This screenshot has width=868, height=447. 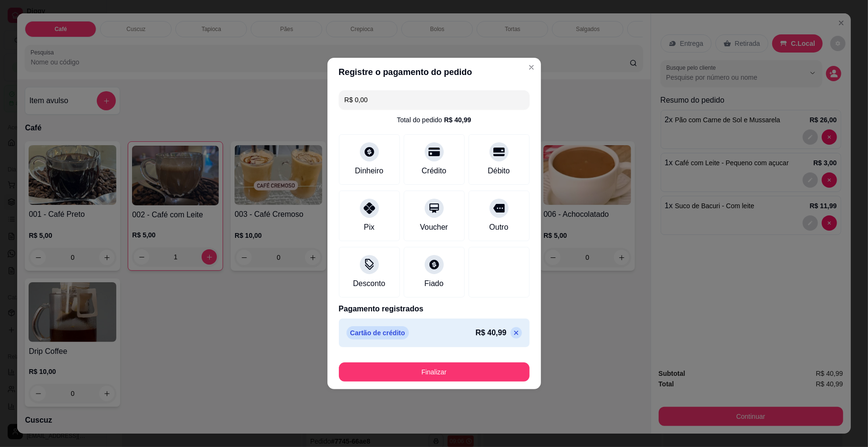 What do you see at coordinates (369, 227) in the screenshot?
I see `div: Pix` at bounding box center [369, 227].